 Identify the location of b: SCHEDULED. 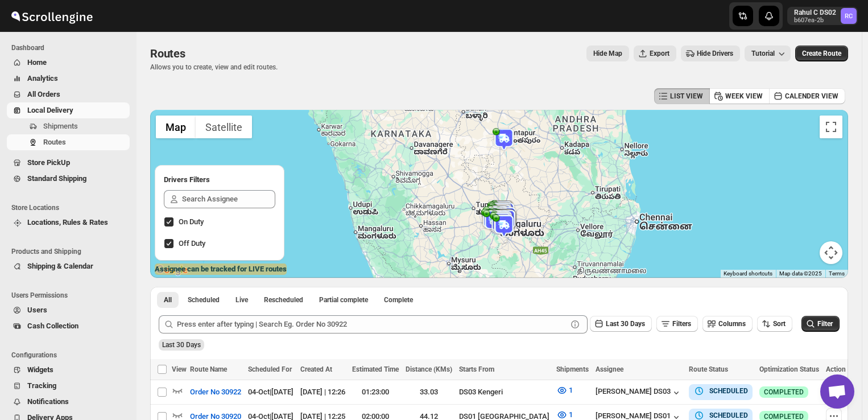
(729, 391).